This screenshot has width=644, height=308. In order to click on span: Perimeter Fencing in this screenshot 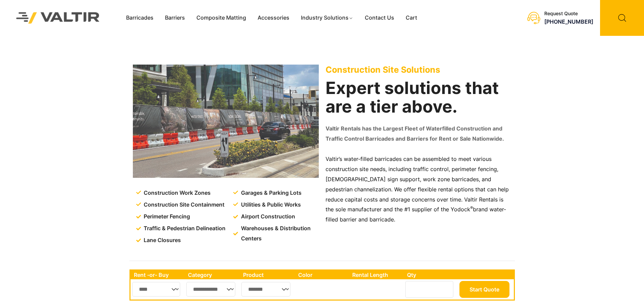, I will do `click(166, 217)`.